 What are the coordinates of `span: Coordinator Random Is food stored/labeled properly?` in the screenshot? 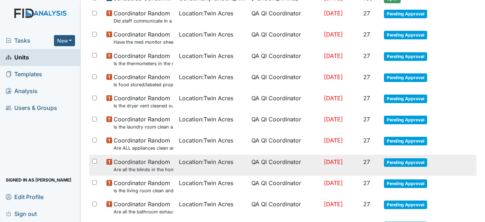 It's located at (143, 80).